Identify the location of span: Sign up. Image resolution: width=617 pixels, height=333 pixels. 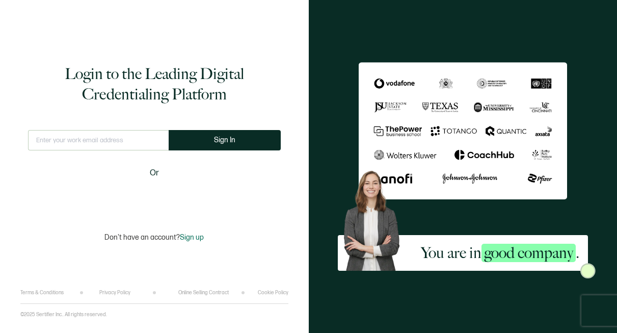
(192, 237).